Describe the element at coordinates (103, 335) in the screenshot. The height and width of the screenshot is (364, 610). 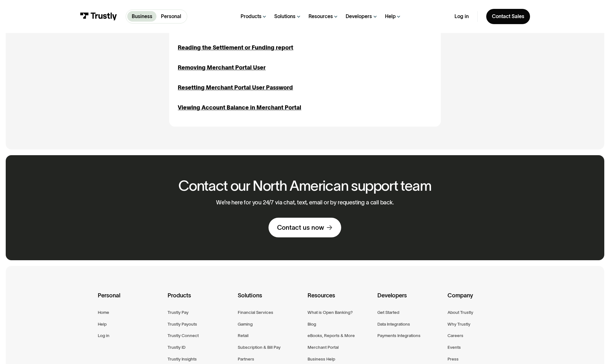
I see `div: Log in` at that location.